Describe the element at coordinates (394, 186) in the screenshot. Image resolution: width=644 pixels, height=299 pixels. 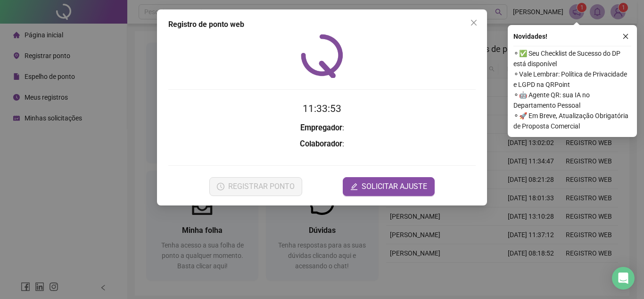
I see `span: SOLICITAR AJUSTE` at that location.